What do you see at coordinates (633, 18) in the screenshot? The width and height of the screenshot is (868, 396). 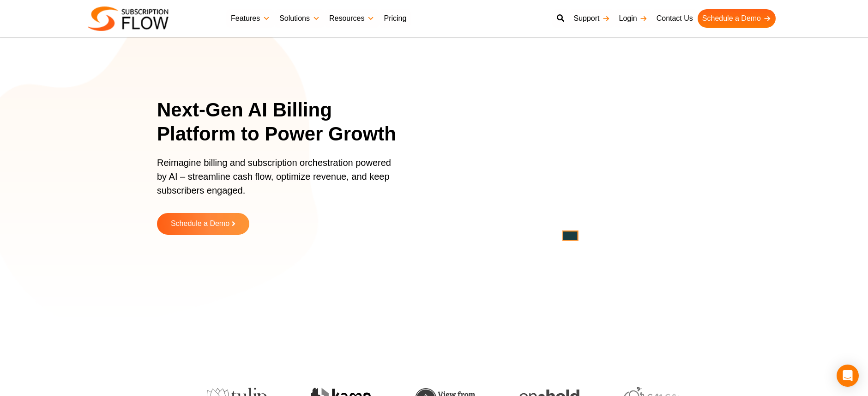 I see `a: Login` at bounding box center [633, 18].